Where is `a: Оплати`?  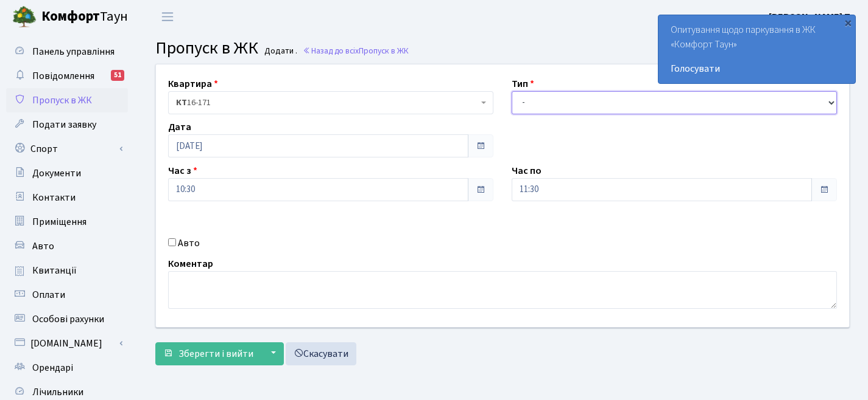 a: Оплати is located at coordinates (67, 295).